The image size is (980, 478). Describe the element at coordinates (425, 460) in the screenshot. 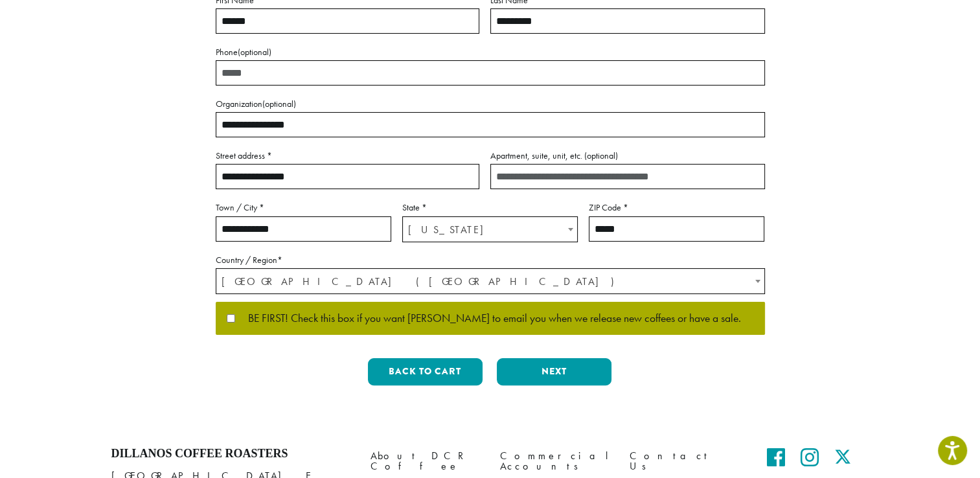

I see `a: About DCR Coffee` at that location.